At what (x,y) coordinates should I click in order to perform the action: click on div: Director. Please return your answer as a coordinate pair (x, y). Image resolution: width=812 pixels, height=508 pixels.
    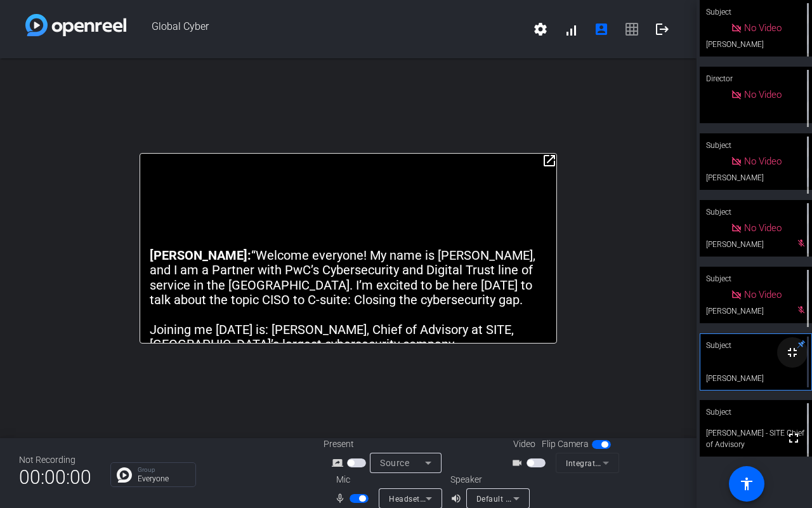
    Looking at the image, I should click on (756, 79).